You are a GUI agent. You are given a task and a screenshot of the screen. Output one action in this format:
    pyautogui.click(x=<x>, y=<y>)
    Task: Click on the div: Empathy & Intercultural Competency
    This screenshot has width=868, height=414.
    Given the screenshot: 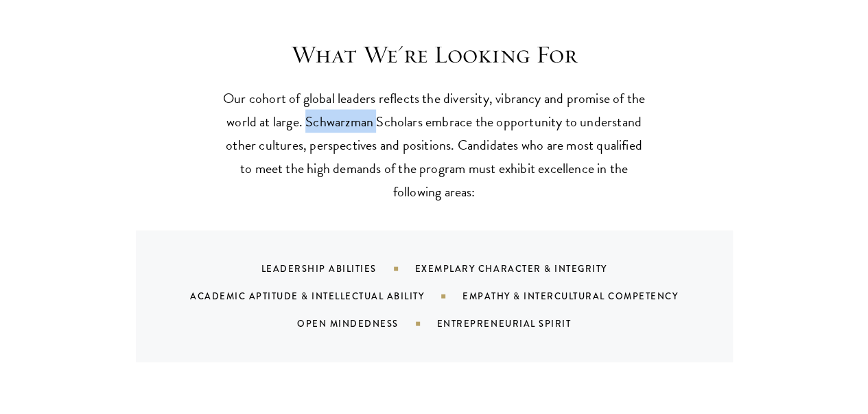 What is the action you would take?
    pyautogui.click(x=587, y=295)
    